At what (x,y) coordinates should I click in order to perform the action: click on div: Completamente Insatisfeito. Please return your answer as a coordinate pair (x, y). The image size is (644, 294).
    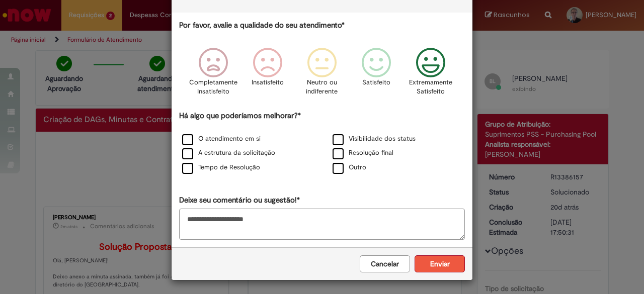
    Looking at the image, I should click on (213, 74).